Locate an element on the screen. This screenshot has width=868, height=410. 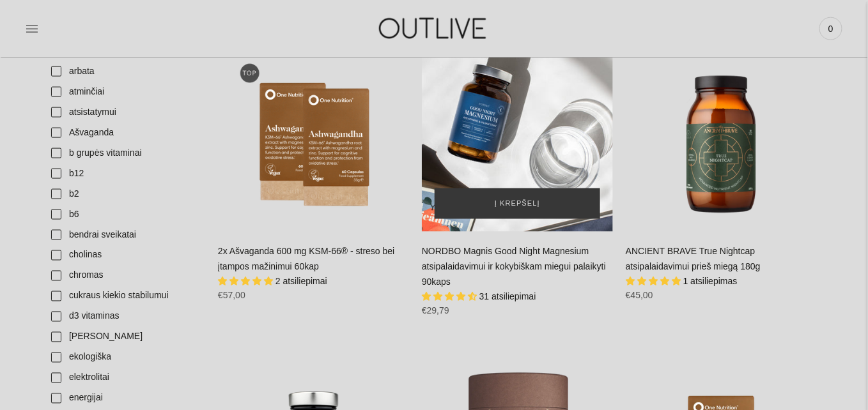
span: 31 atsiliepimai is located at coordinates (508, 297).